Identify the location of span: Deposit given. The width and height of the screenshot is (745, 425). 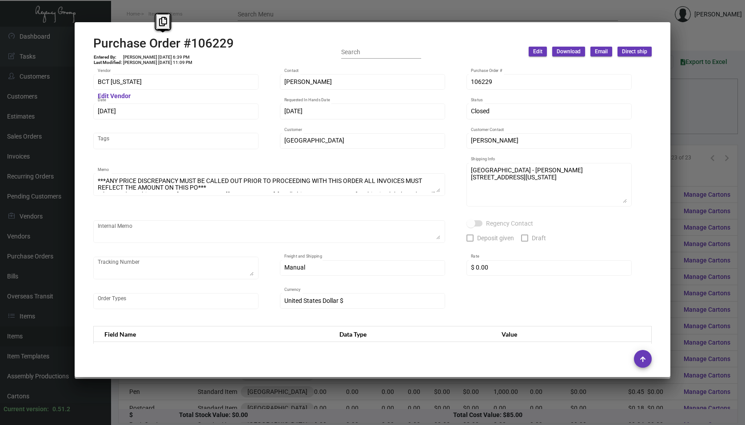
(496, 238).